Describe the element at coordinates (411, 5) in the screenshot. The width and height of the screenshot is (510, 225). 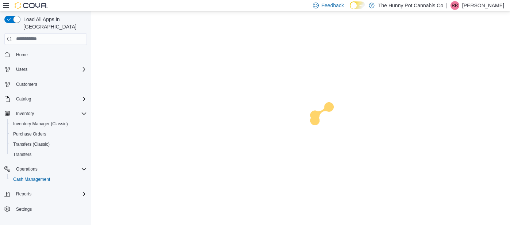
I see `p: The Hunny Pot Cannabis Co` at that location.